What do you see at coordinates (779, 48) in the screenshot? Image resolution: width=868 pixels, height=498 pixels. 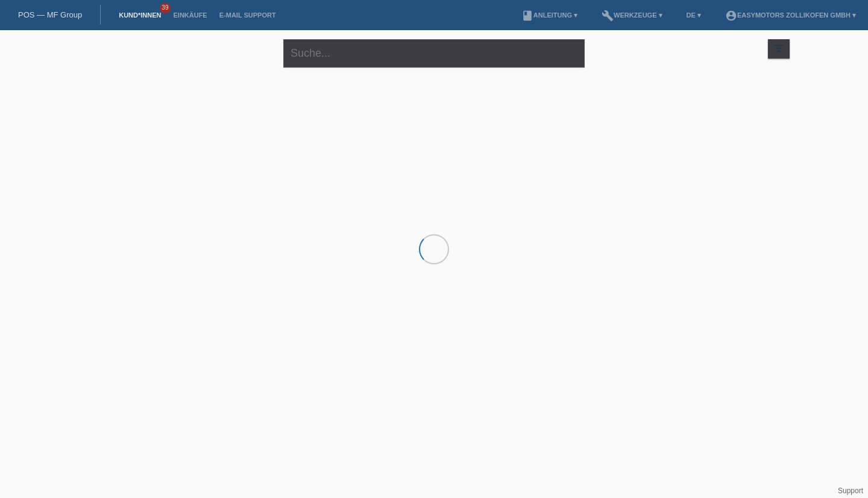 I see `i: filter_list` at bounding box center [779, 48].